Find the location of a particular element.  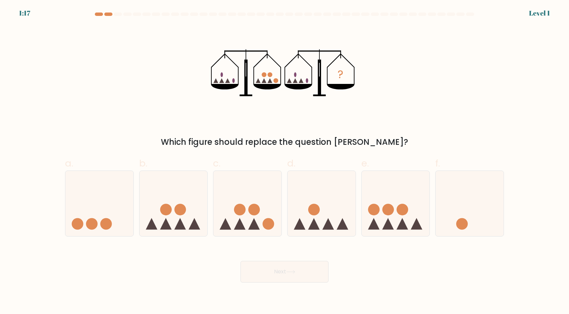

span: c. is located at coordinates (217, 163).